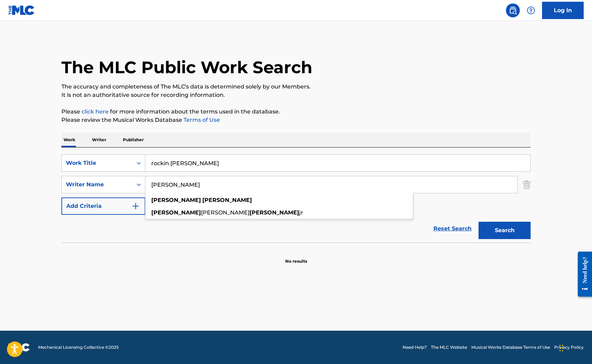 The image size is (592, 364). Describe the element at coordinates (575, 347) in the screenshot. I see `div: Chat Widget` at that location.